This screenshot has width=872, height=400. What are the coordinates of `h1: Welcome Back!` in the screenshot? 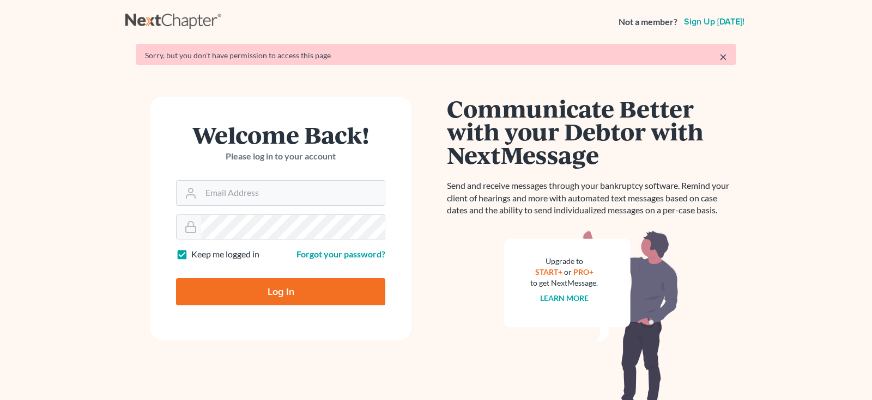 It's located at (281, 135).